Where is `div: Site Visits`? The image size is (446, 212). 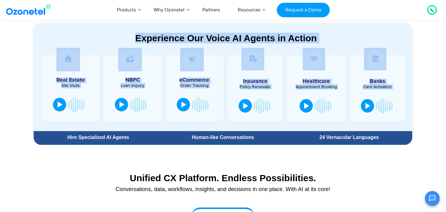 div: Site Visits is located at coordinates (71, 86).